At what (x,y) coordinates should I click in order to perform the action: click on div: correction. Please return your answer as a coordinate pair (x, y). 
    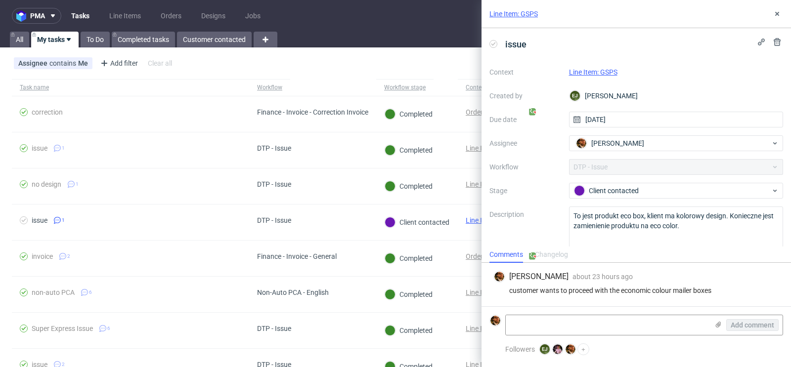
    Looking at the image, I should click on (47, 112).